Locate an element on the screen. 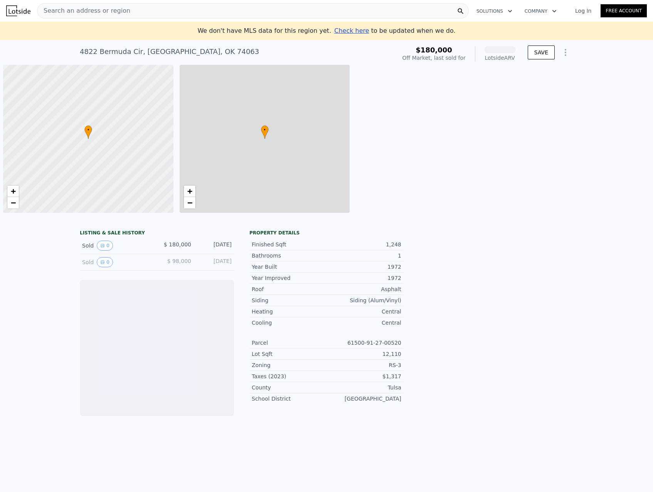 Image resolution: width=653 pixels, height=492 pixels. div: Taxes (2023) is located at coordinates (289, 376).